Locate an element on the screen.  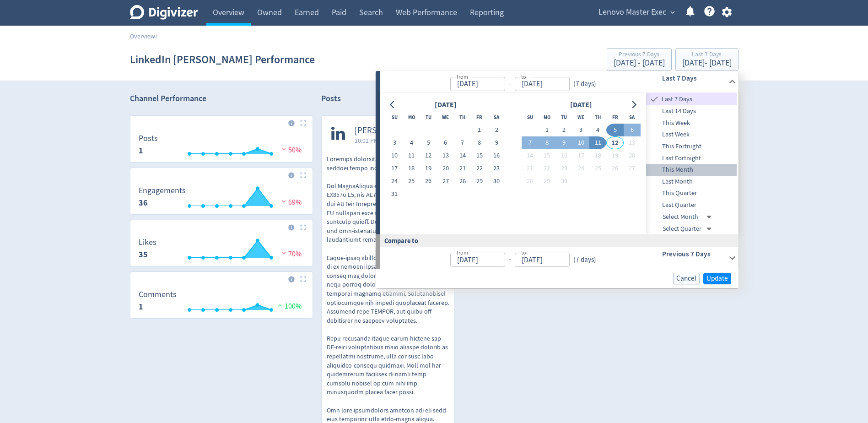
div: Select Month is located at coordinates (689, 217).